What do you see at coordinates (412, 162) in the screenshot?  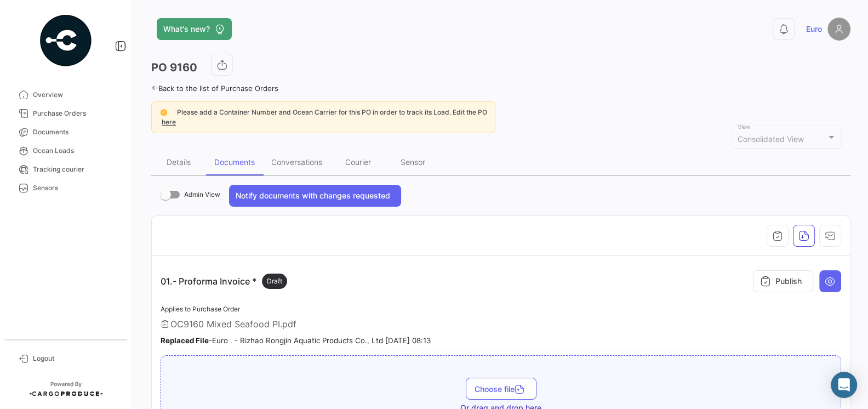 I see `div: Sensor` at bounding box center [412, 162].